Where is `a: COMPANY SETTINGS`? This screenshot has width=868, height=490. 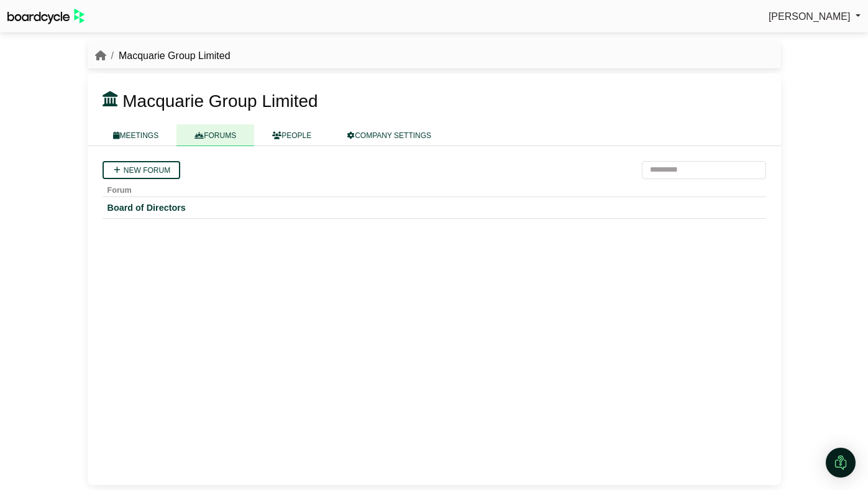 a: COMPANY SETTINGS is located at coordinates (389, 135).